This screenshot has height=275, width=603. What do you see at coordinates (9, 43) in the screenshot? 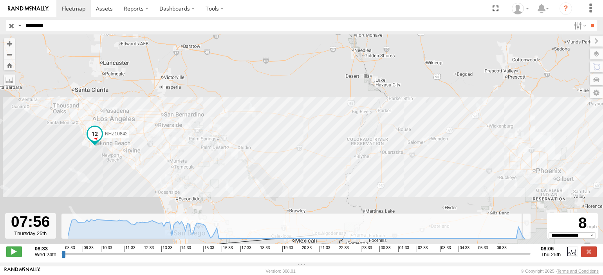
I see `button: Zoom in` at bounding box center [9, 43].